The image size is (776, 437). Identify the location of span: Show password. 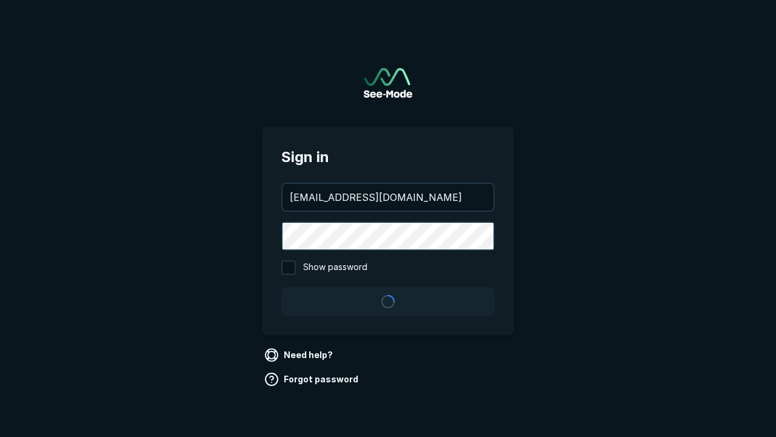
(335, 267).